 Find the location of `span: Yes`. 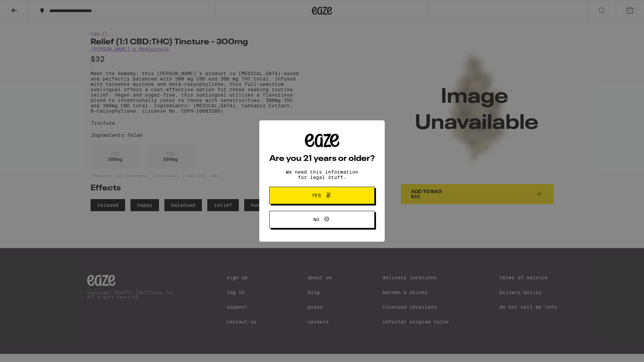

span: Yes is located at coordinates (316, 196).